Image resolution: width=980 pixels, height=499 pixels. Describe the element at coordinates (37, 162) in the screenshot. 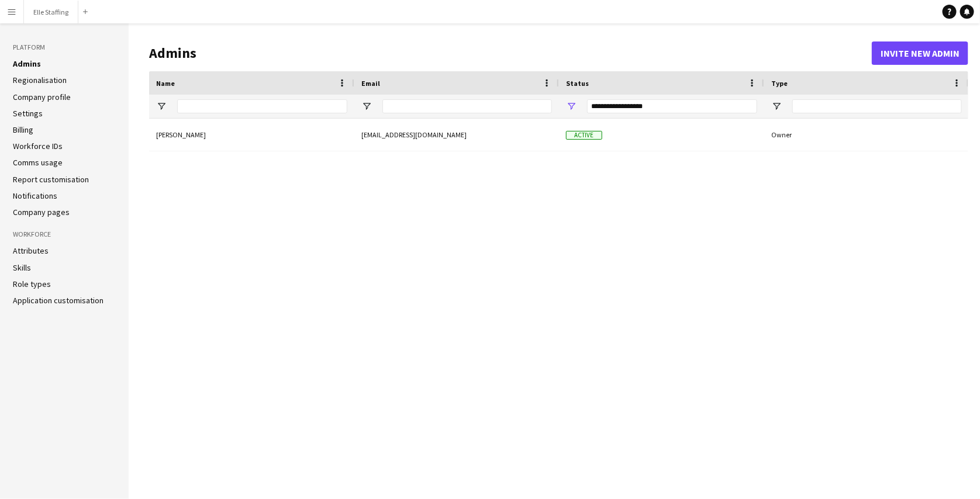

I see `a: Comms usage` at that location.